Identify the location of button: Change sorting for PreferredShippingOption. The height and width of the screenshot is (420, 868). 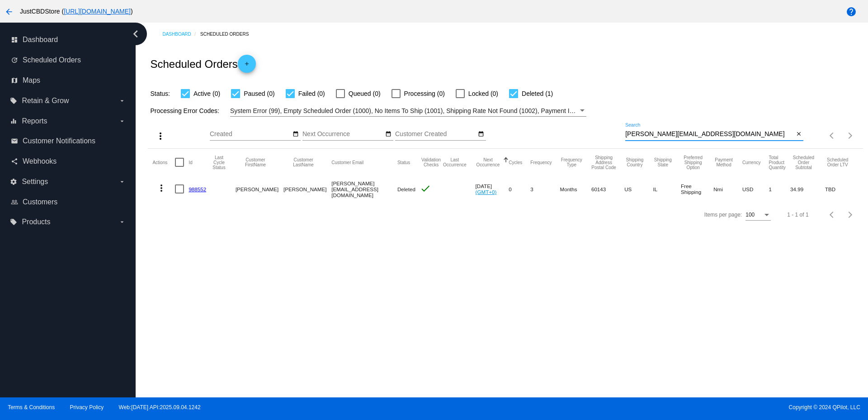
(693, 163).